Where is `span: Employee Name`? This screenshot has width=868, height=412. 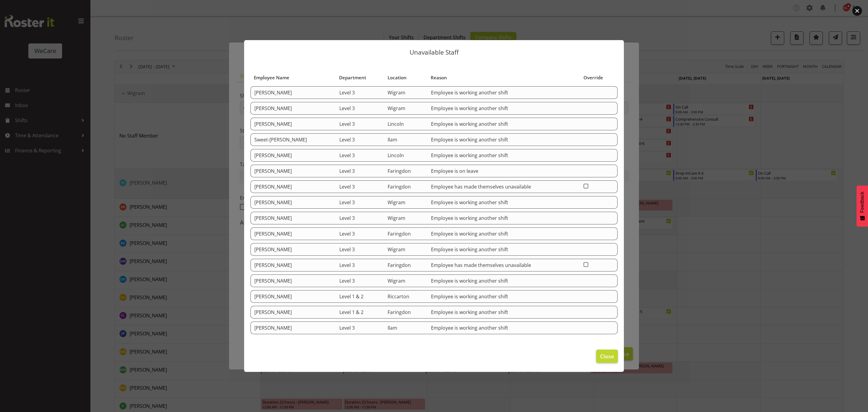 span: Employee Name is located at coordinates (272, 77).